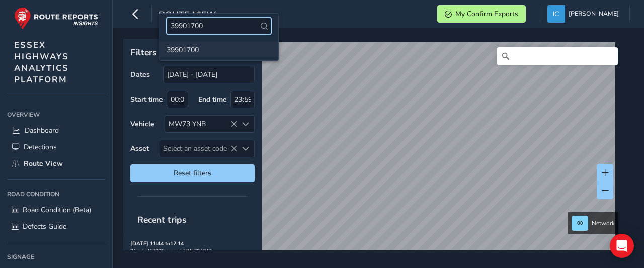 The width and height of the screenshot is (644, 268). I want to click on span: Reset filters, so click(192, 173).